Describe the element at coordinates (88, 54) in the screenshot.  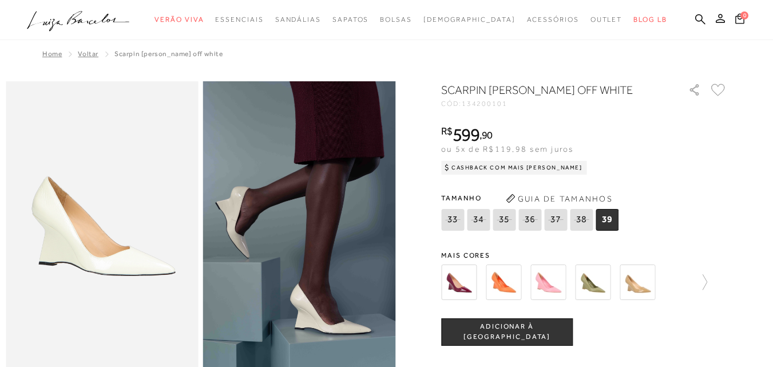
I see `a: Voltar` at that location.